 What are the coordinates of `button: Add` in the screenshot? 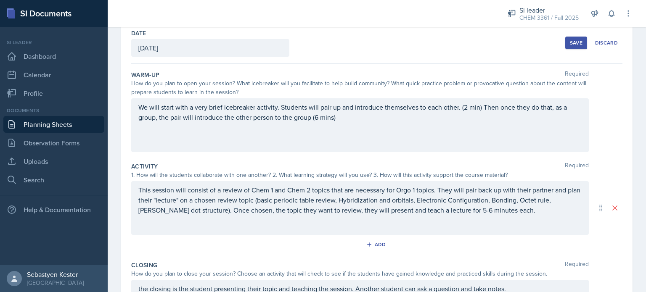 It's located at (377, 245).